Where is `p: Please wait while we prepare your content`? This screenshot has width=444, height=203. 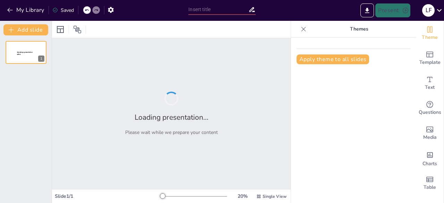 p: Please wait while we prepare your content is located at coordinates (171, 132).